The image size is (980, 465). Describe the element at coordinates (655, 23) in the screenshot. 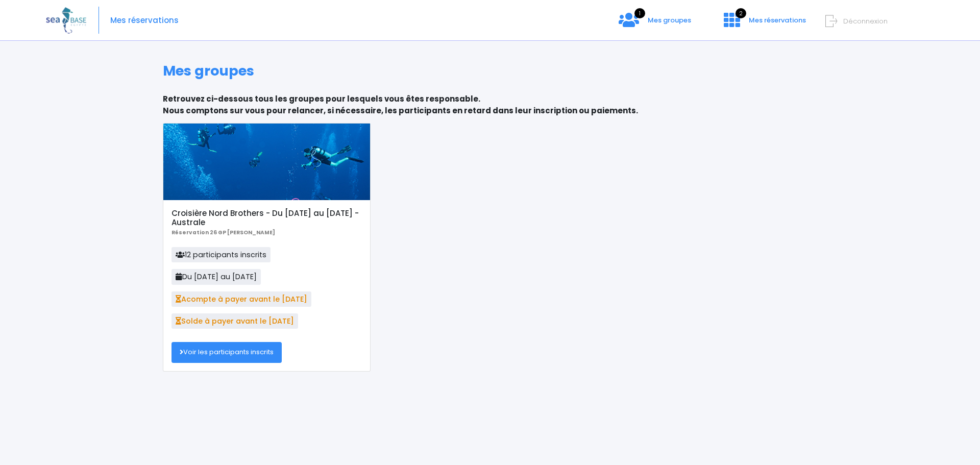

I see `a: 1 Mes groupes` at that location.